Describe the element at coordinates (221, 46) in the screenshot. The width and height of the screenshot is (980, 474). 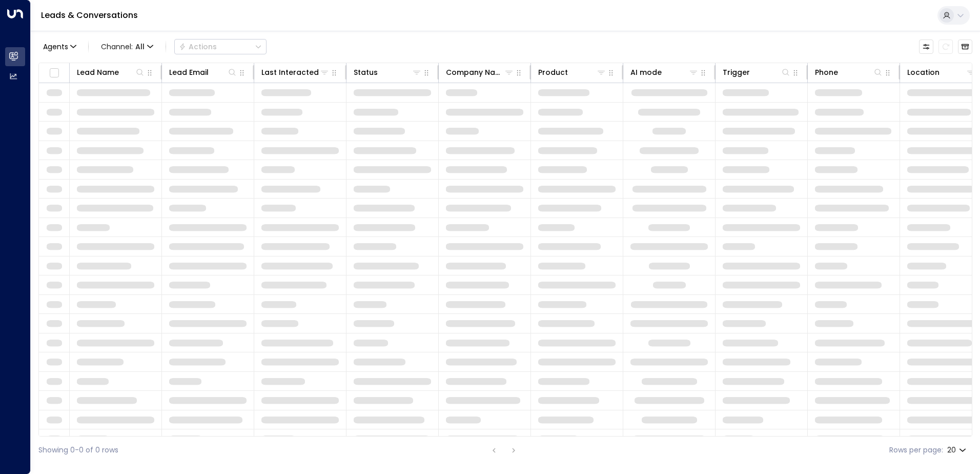
I see `div: Button group with a nested menu` at that location.